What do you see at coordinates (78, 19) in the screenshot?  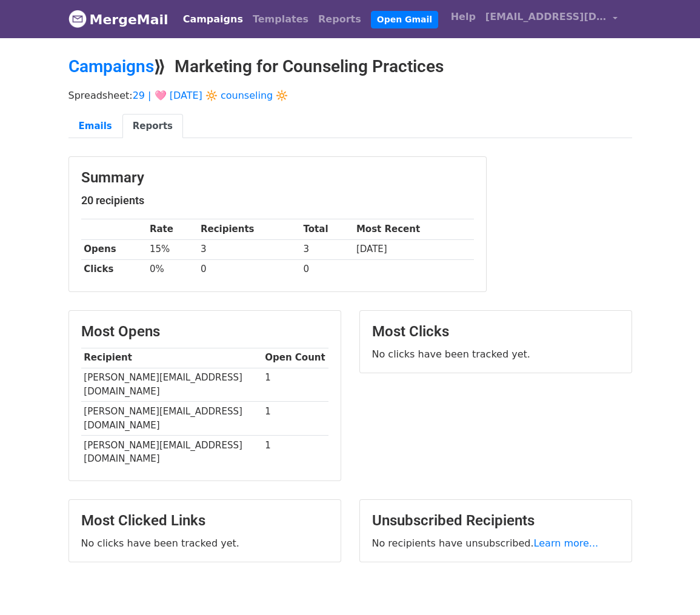 I see `img: MergeMail logo` at bounding box center [78, 19].